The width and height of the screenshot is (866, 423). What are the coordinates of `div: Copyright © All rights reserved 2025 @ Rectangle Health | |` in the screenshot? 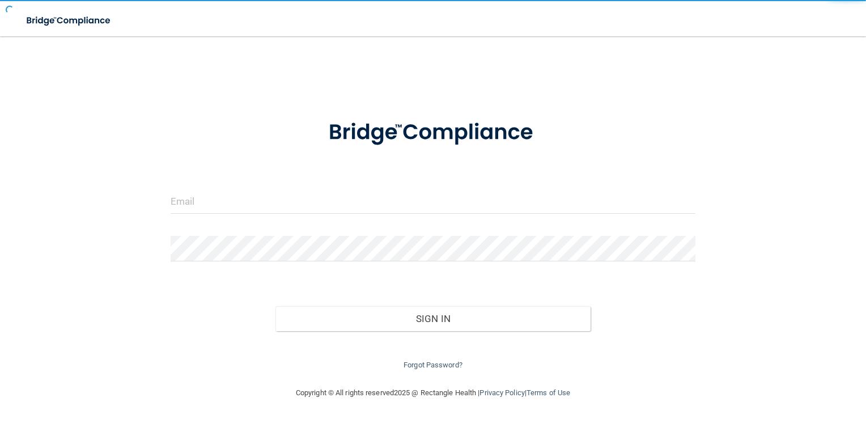 It's located at (433, 393).